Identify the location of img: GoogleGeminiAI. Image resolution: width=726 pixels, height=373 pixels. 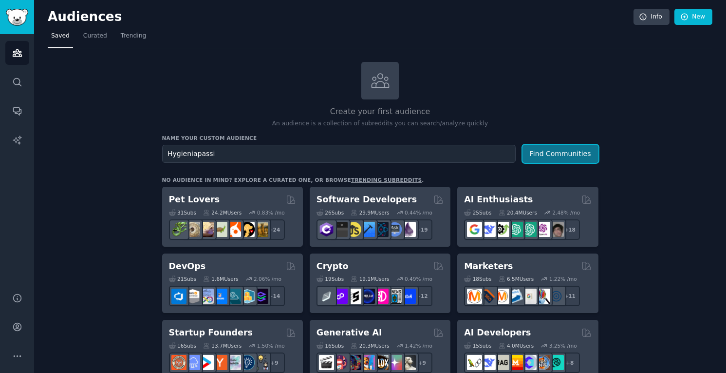
(474, 229).